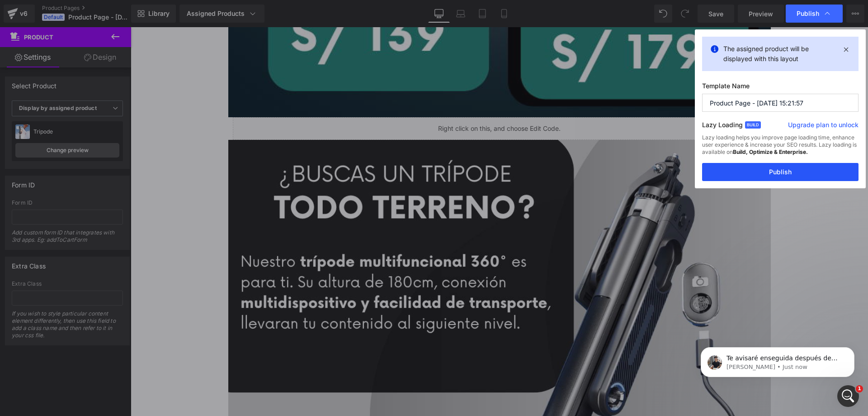  What do you see at coordinates (808, 14) in the screenshot?
I see `span: Publish` at bounding box center [808, 14].